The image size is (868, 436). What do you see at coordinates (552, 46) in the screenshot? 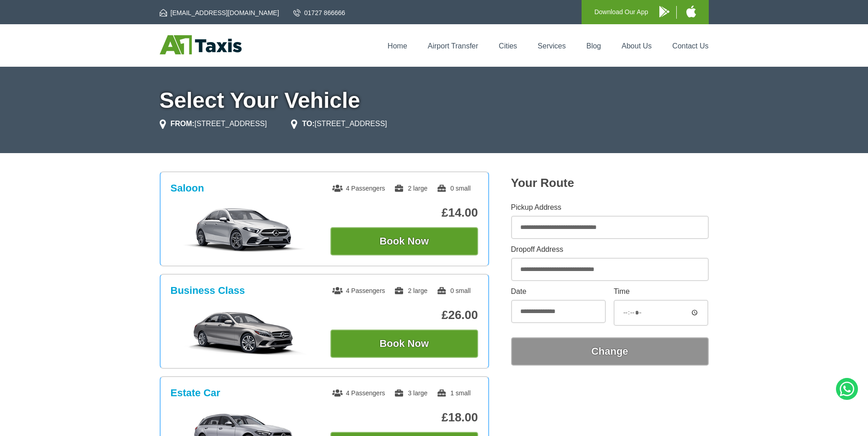
I see `a: Services` at bounding box center [552, 46].